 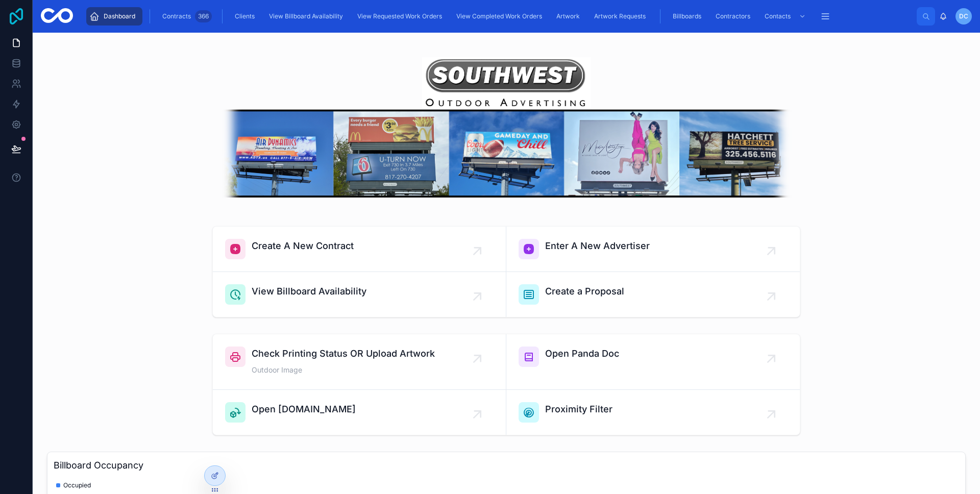 What do you see at coordinates (653, 413) in the screenshot?
I see `a: Proximity Filter` at bounding box center [653, 413].